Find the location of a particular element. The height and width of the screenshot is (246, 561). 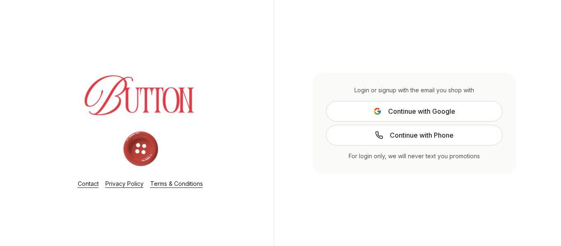

img: Login Layout Image is located at coordinates (140, 107).